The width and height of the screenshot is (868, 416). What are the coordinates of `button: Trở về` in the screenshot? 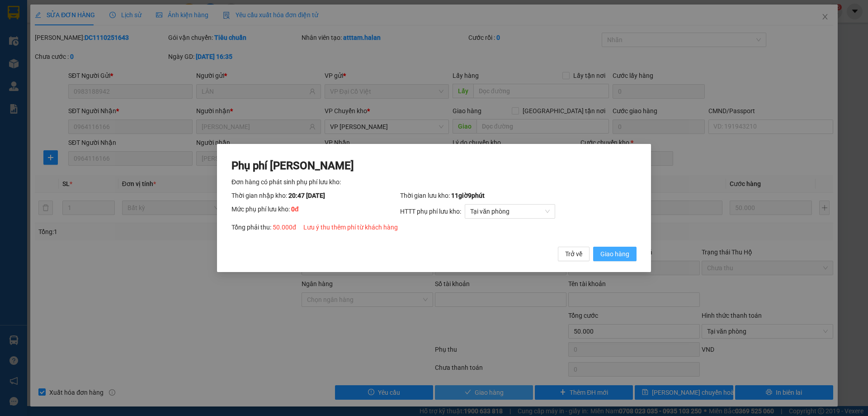 It's located at (574, 254).